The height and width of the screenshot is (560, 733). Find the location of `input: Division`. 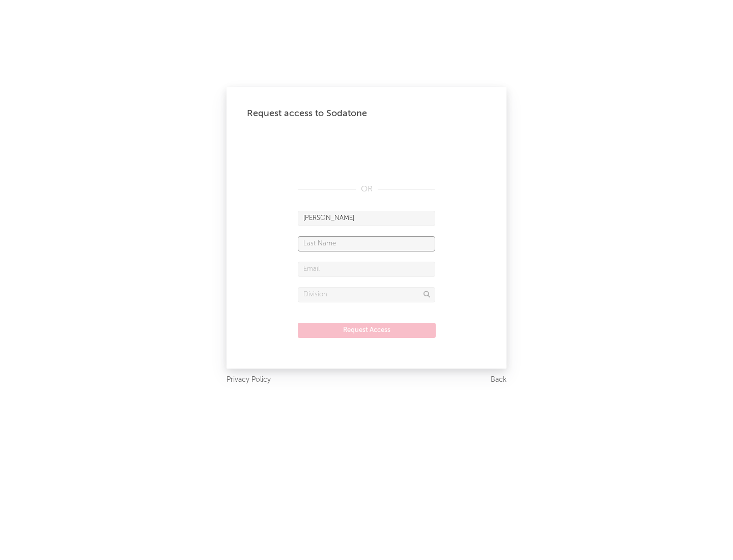

input: Division is located at coordinates (366, 295).